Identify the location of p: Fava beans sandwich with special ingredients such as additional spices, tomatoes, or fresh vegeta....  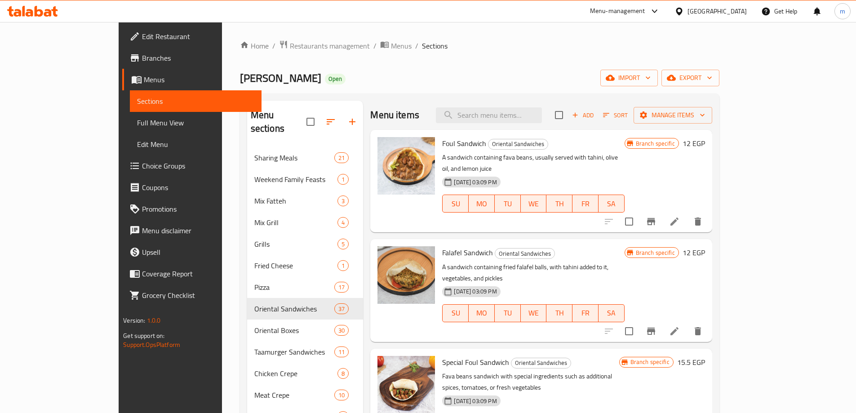
(530, 382).